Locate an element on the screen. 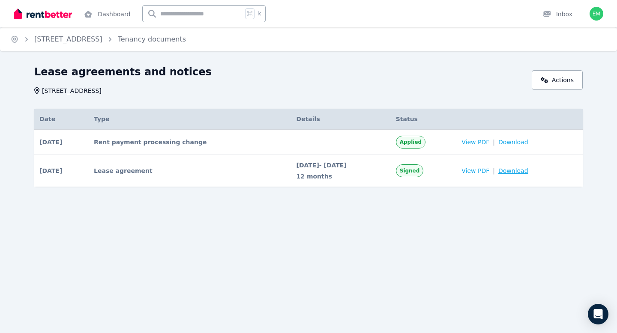 The height and width of the screenshot is (333, 617). h1: Lease agreements and notices is located at coordinates (123, 72).